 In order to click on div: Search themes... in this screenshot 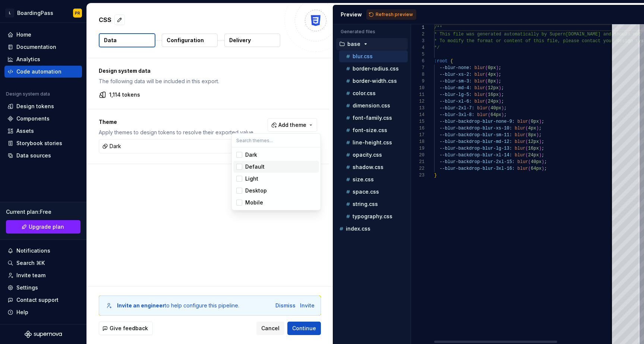, I will do `click(277, 178)`.